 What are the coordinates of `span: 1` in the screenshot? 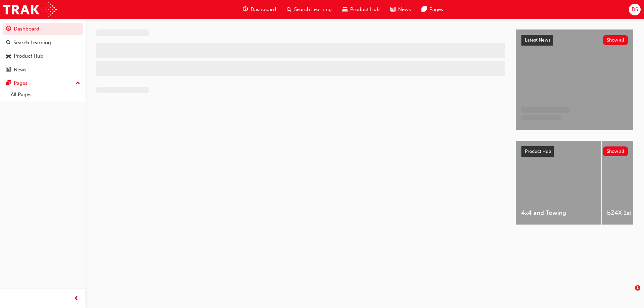 It's located at (638, 288).